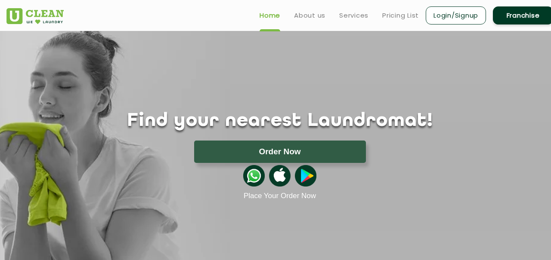 The width and height of the screenshot is (551, 260). Describe the element at coordinates (280, 176) in the screenshot. I see `img: apple-icon.png` at that location.